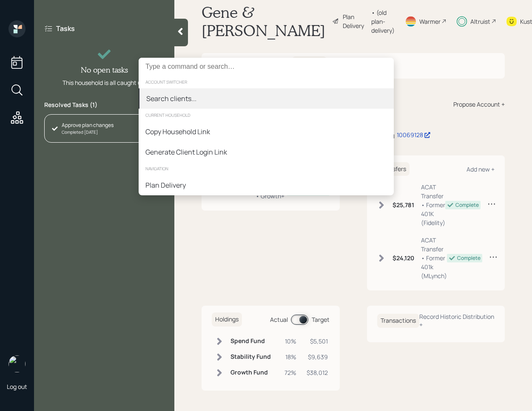 The height and width of the screenshot is (411, 532). What do you see at coordinates (266, 66) in the screenshot?
I see `input: Type a command or search…` at bounding box center [266, 66].